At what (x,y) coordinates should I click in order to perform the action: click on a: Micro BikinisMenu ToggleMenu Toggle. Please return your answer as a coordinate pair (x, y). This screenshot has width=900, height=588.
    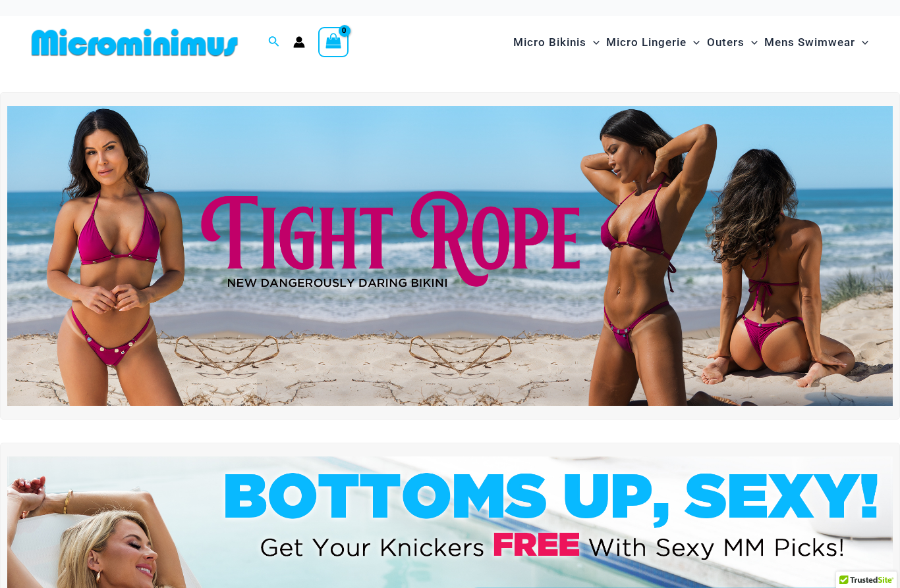
    Looking at the image, I should click on (556, 42).